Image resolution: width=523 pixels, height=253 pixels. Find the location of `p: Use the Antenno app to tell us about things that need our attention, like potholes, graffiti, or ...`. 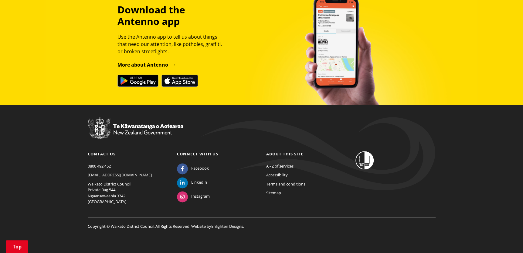

p: Use the Antenno app to tell us about things that need our attention, like potholes, graffiti, or ... is located at coordinates (173, 44).